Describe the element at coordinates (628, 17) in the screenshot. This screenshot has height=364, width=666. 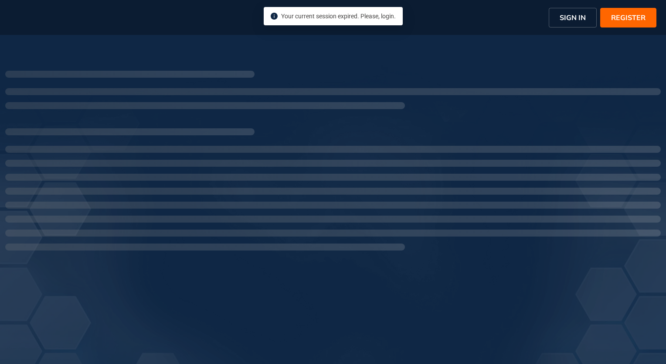
I see `button: REGISTER` at that location.